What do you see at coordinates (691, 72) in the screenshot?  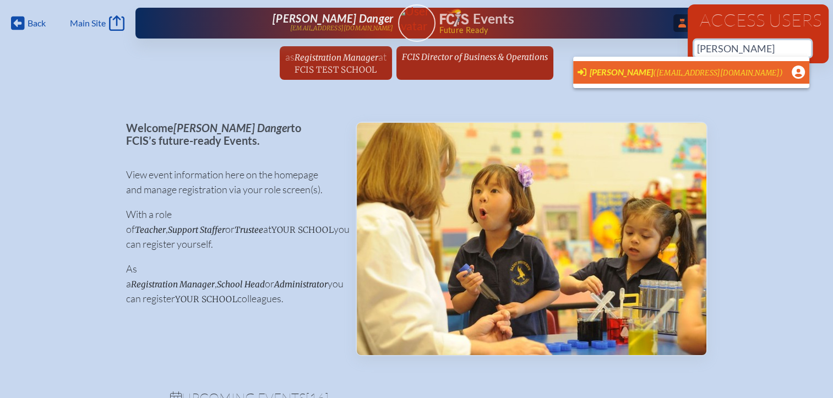 I see `ul: Option List` at bounding box center [691, 72].